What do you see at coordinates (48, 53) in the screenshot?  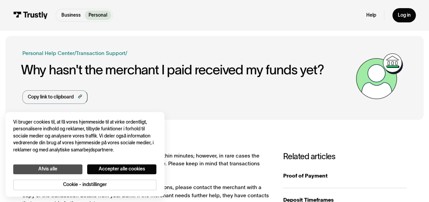 I see `a: Personal Help Center` at bounding box center [48, 53].